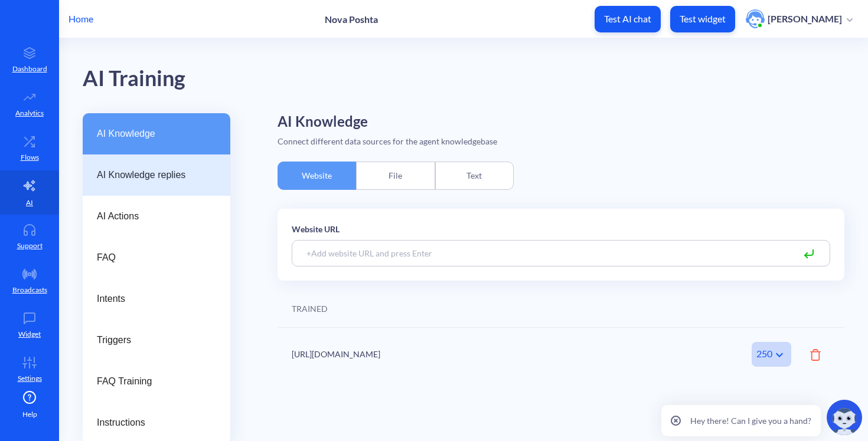 The width and height of the screenshot is (868, 441). What do you see at coordinates (157, 175) in the screenshot?
I see `div: AI Knowledge replies` at bounding box center [157, 175].